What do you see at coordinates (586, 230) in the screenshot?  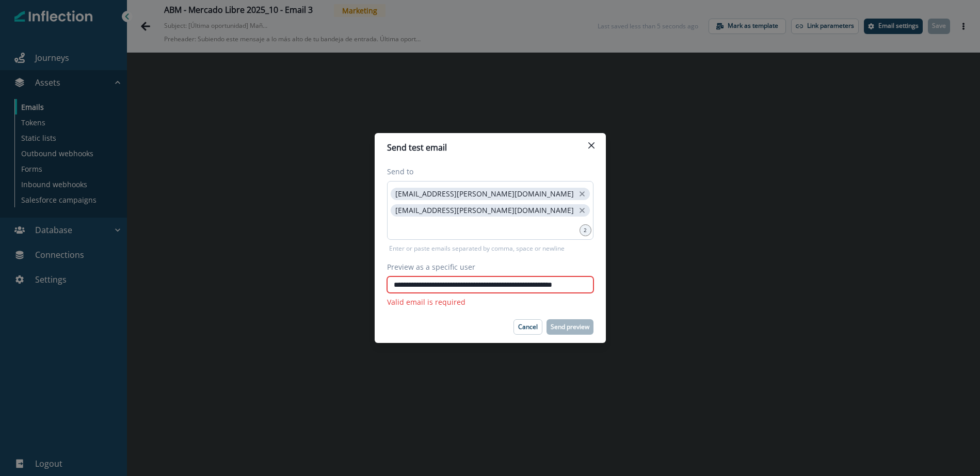 I see `div: 2` at bounding box center [586, 230].